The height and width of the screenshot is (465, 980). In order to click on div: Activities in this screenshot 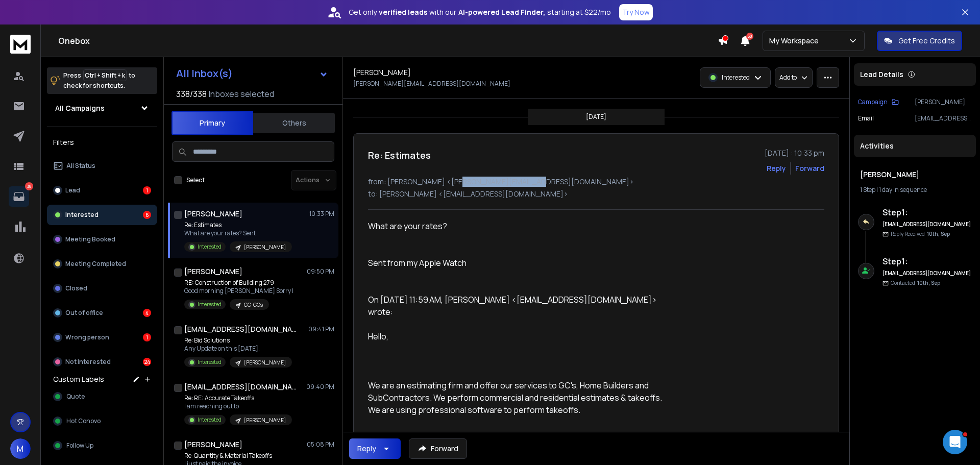, I will do `click(914, 146)`.